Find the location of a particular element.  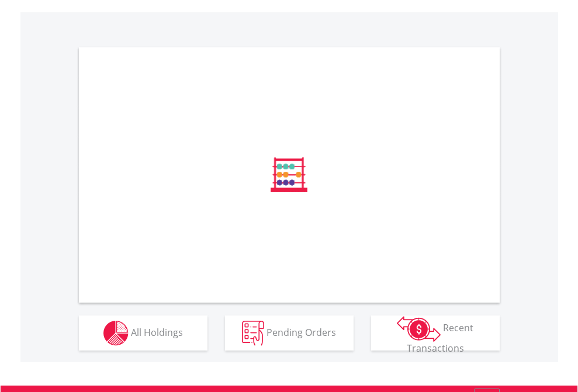

img: transactions-zar-wht.png is located at coordinates (419, 329).